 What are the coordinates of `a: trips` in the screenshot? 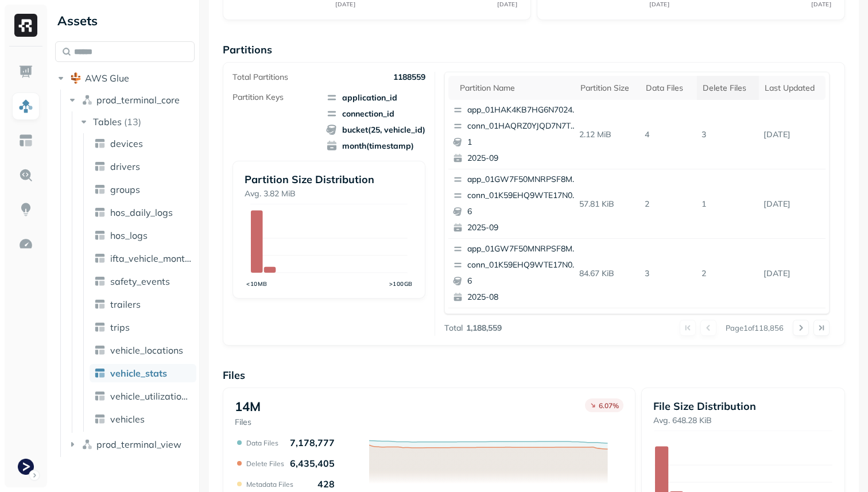 It's located at (143, 327).